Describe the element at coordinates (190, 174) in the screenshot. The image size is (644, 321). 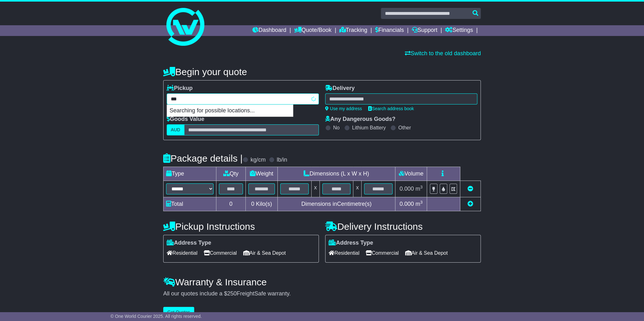
I see `td: Type` at that location.